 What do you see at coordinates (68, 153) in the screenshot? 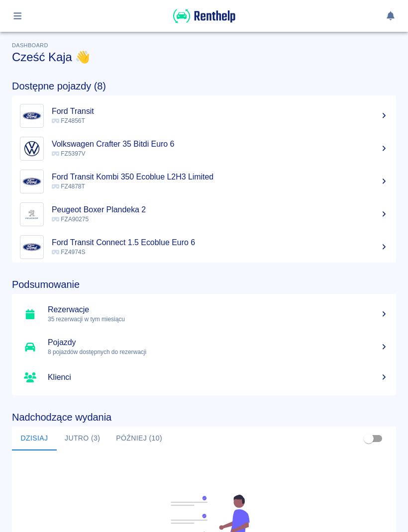
I see `span: FZ5397V` at bounding box center [68, 153].